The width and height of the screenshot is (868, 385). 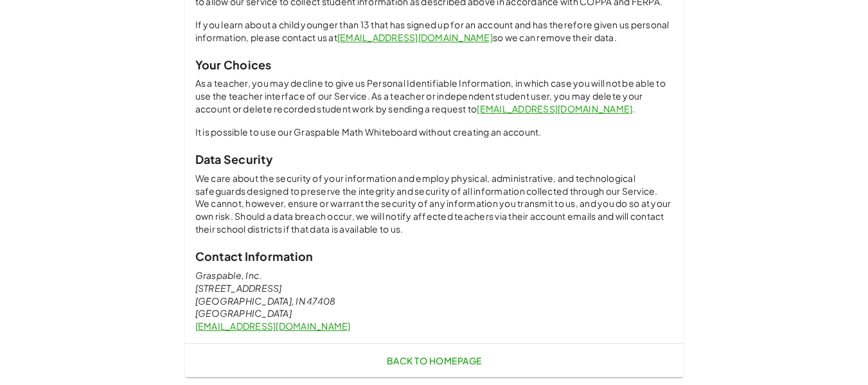 What do you see at coordinates (434, 360) in the screenshot?
I see `a: Back to Homepage` at bounding box center [434, 360].